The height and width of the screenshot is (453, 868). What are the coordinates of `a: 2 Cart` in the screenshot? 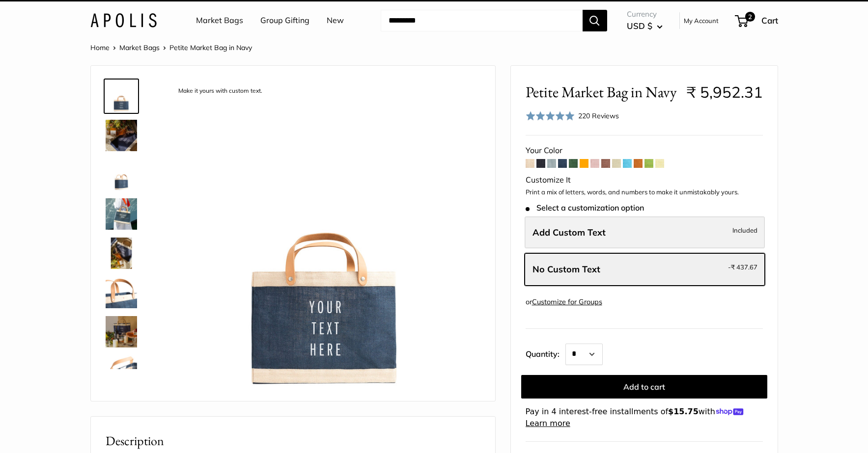 It's located at (756, 21).